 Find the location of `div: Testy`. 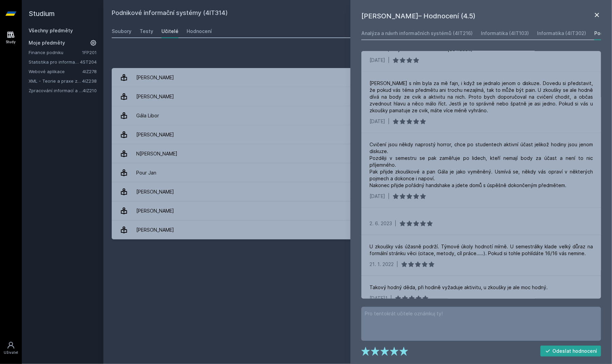

div: Testy is located at coordinates (146, 31).